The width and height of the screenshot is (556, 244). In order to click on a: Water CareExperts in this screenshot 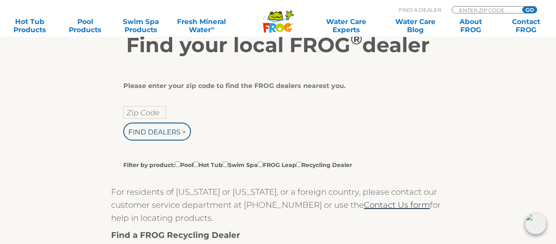, I will do `click(346, 26)`.